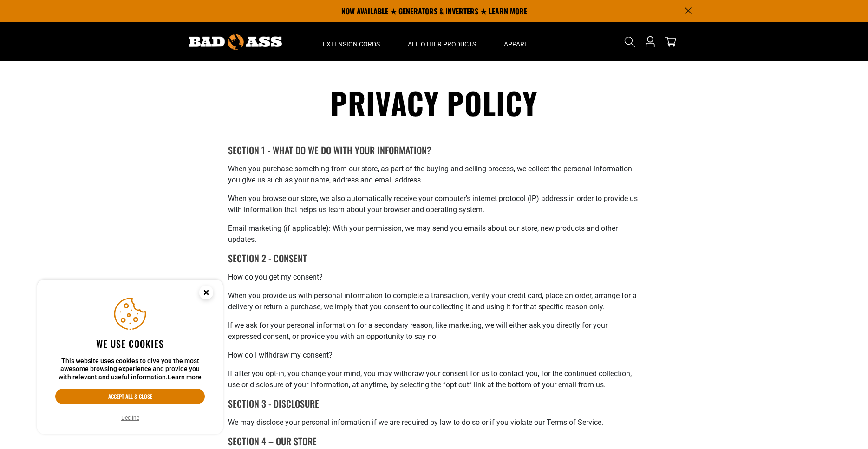  What do you see at coordinates (130, 357) in the screenshot?
I see `aside: Cookie Consent` at bounding box center [130, 357].